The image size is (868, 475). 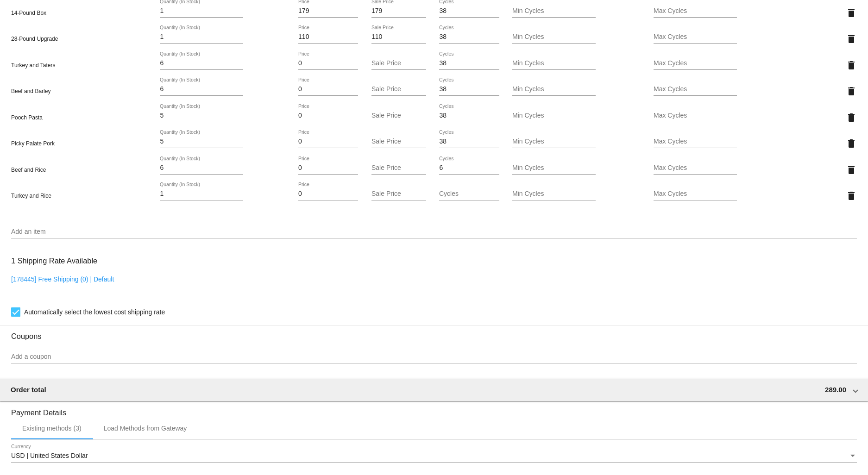 I want to click on mat-select: Currency, so click(x=434, y=457).